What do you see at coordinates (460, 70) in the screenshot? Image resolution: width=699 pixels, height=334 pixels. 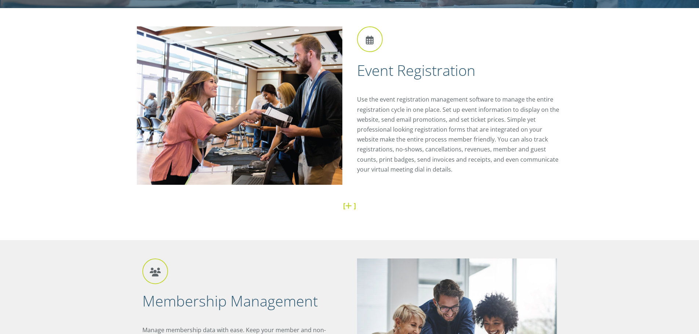 I see `h2: Event Registration` at bounding box center [460, 70].